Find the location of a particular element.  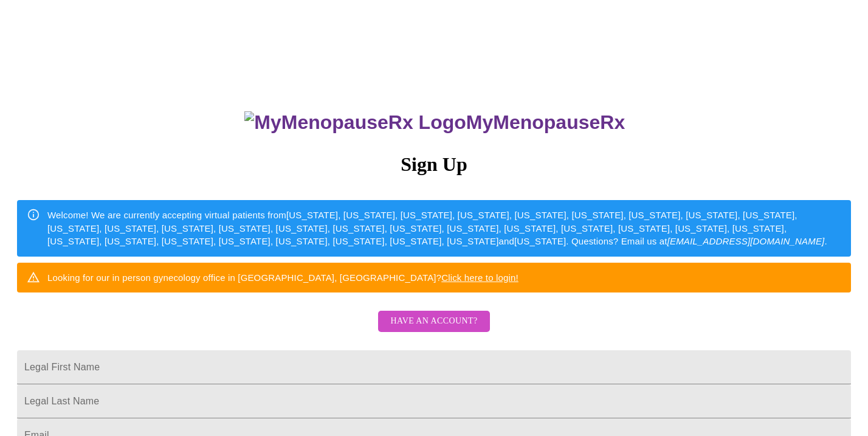

a: Have an account? is located at coordinates (434, 329).